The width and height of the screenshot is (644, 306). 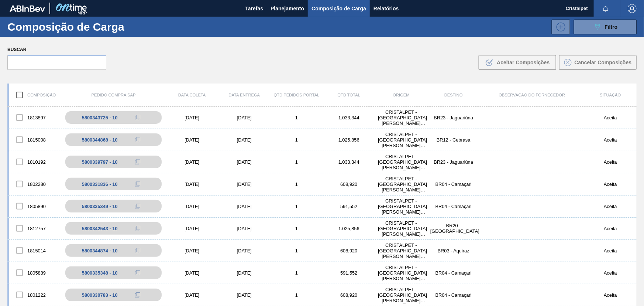 I want to click on div: 5800330783 - 10, so click(x=100, y=295).